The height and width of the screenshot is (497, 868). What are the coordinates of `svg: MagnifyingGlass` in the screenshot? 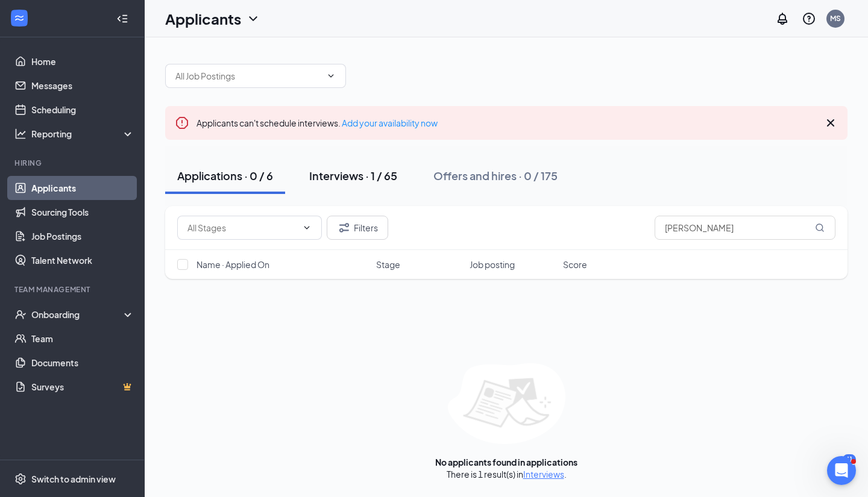 It's located at (820, 227).